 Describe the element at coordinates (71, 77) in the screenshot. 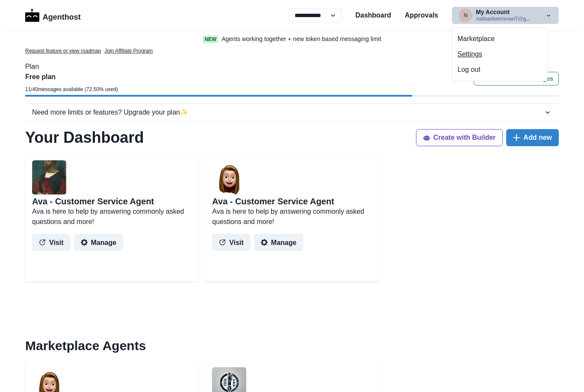

I see `p: Free plan` at that location.